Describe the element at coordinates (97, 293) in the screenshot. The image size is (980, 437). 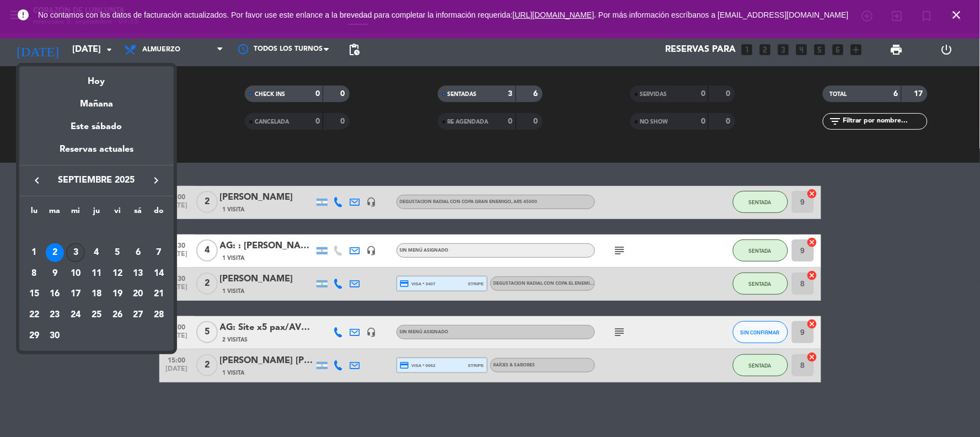
I see `div: 18` at that location.